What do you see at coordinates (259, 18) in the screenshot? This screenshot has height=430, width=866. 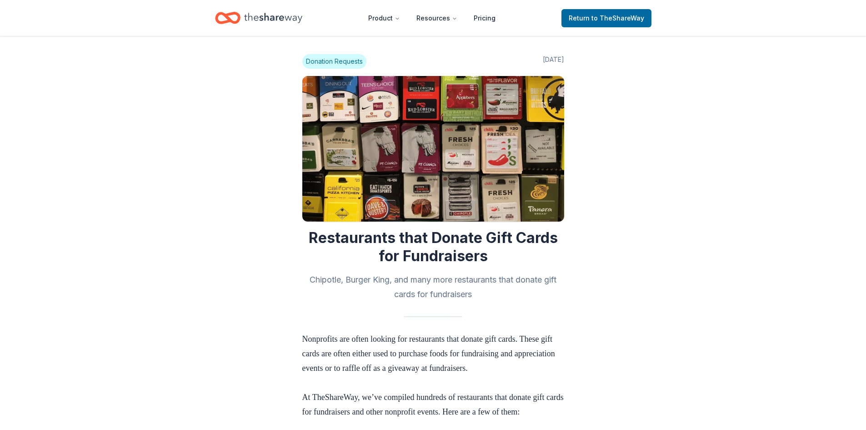 I see `a: Home` at bounding box center [259, 18].